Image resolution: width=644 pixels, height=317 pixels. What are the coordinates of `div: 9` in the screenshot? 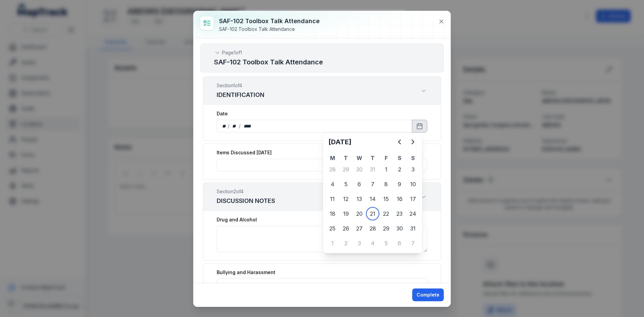 It's located at (400, 184).